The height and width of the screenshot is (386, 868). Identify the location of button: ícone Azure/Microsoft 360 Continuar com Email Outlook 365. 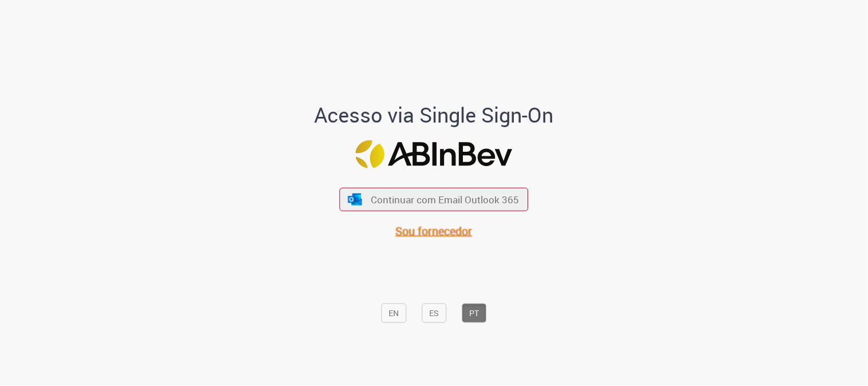
(434, 199).